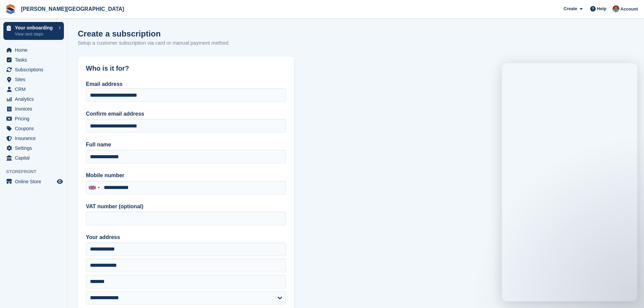 The image size is (644, 308). What do you see at coordinates (35, 28) in the screenshot?
I see `p: Your onboarding` at bounding box center [35, 28].